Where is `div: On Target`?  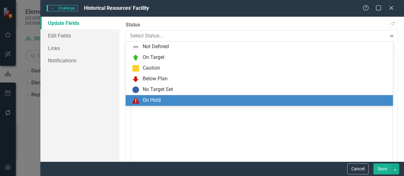
div: On Target is located at coordinates (153, 57).